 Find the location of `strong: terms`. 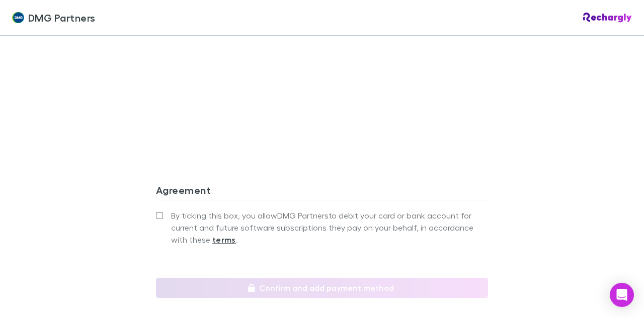

strong: terms is located at coordinates (224, 240).